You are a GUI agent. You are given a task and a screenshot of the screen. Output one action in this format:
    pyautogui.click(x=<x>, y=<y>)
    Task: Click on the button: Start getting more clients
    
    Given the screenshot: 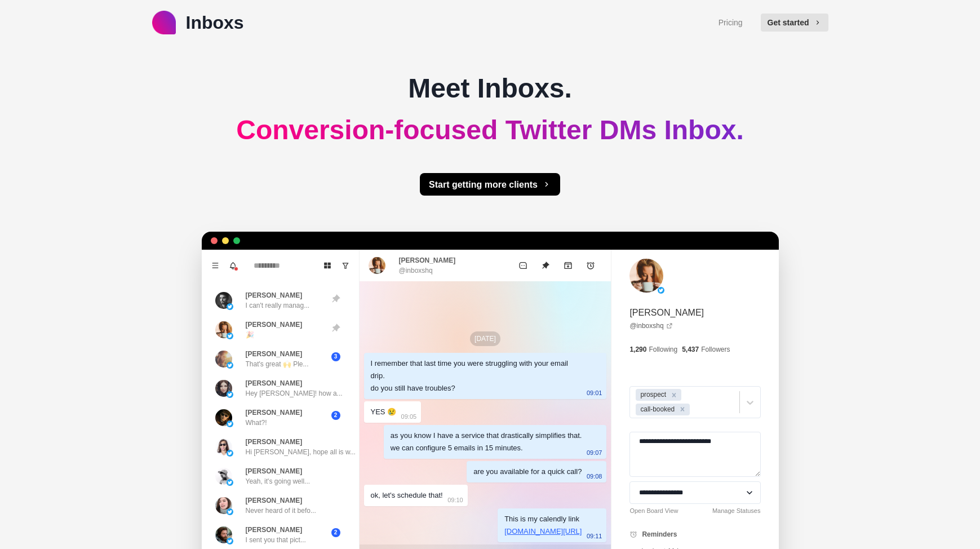 What is the action you would take?
    pyautogui.click(x=490, y=185)
    